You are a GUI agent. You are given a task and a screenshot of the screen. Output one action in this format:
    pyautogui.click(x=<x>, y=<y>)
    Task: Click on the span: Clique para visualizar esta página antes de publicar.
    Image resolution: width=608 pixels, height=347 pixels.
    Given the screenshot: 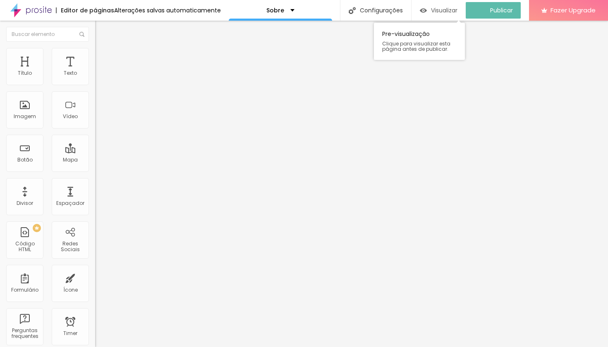 What is the action you would take?
    pyautogui.click(x=419, y=46)
    